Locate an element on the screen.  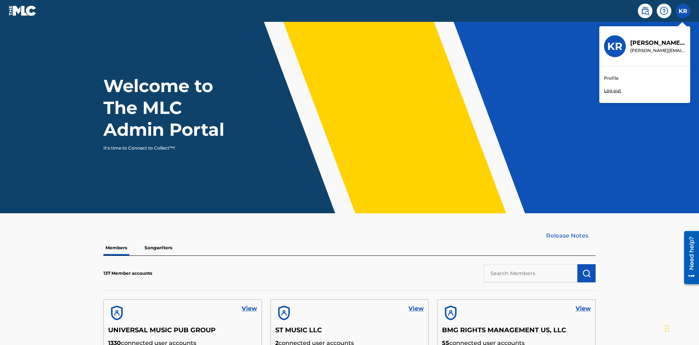
div: Help is located at coordinates (664, 11).